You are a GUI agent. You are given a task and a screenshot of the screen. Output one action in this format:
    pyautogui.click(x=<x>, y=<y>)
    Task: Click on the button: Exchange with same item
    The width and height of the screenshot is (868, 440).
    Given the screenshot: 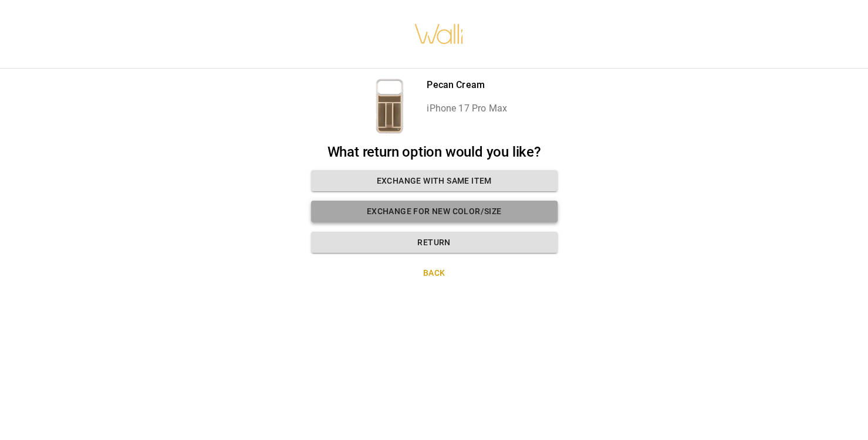 What is the action you would take?
    pyautogui.click(x=434, y=180)
    